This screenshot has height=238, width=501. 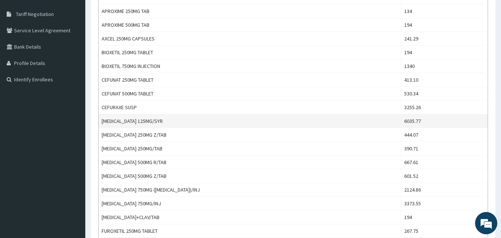 I want to click on td: FUROXETIL 250MG TABLET, so click(x=250, y=231).